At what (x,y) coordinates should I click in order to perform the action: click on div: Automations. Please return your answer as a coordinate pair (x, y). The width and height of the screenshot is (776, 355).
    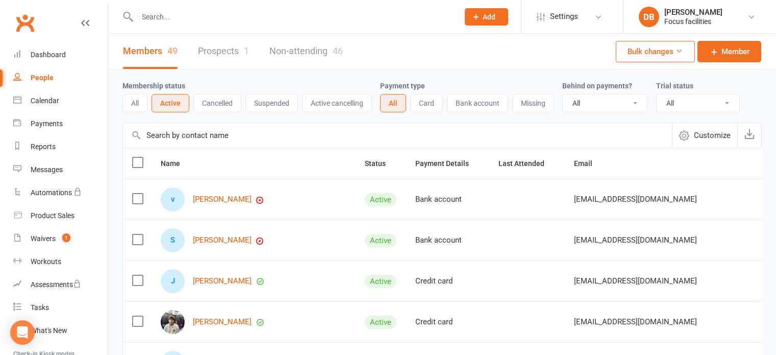
    Looking at the image, I should click on (51, 192).